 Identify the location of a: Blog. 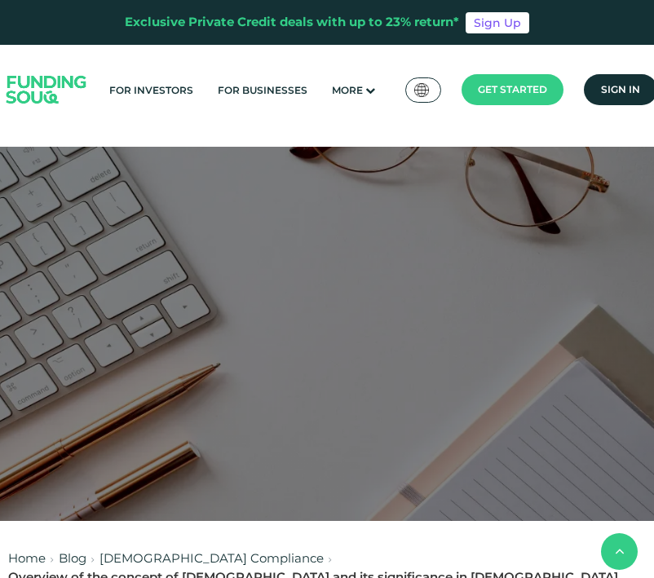
(73, 558).